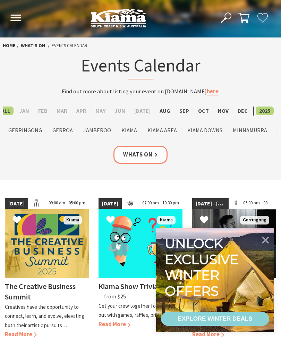  Describe the element at coordinates (213, 92) in the screenshot. I see `a: here` at that location.